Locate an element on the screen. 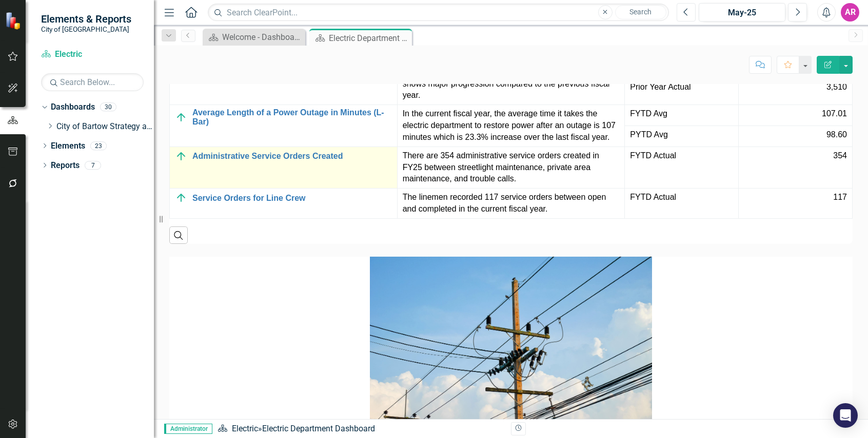 The image size is (868, 438). div: 30 is located at coordinates (108, 107).